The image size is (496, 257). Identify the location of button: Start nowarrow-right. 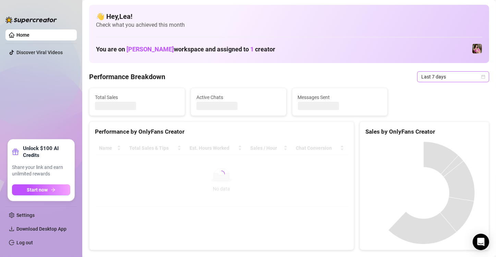
(41, 190).